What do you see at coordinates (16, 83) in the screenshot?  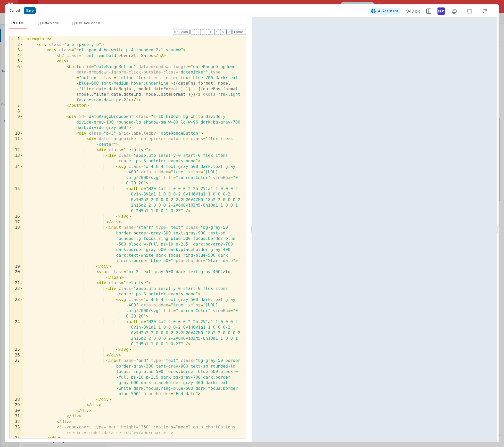 I see `div: 6` at bounding box center [16, 83].